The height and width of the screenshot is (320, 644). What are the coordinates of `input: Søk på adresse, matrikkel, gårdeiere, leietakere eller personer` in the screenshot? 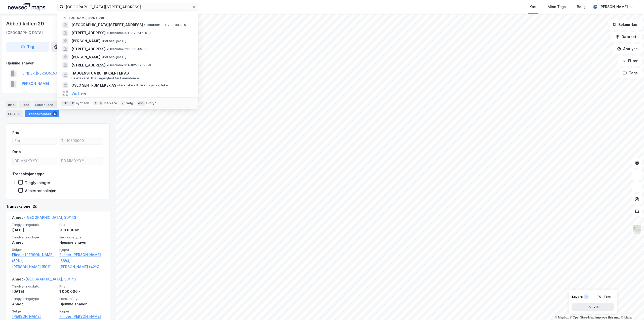 It's located at (128, 7).